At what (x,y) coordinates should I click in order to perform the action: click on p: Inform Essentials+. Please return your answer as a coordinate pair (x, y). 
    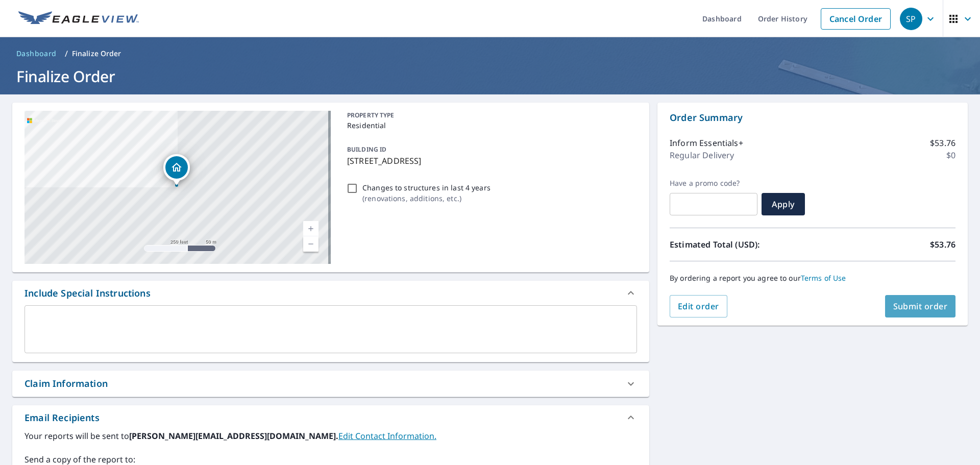
    Looking at the image, I should click on (707, 143).